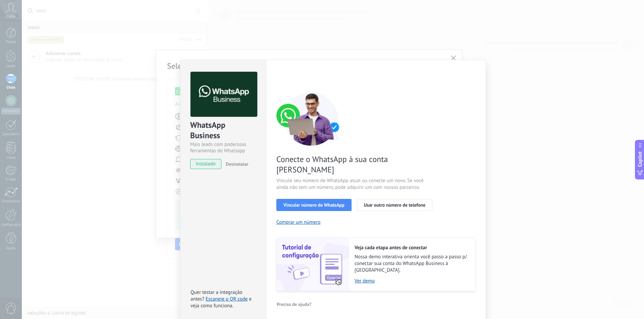  What do you see at coordinates (221, 302) in the screenshot?
I see `span: e veja como funciona.` at bounding box center [221, 302].